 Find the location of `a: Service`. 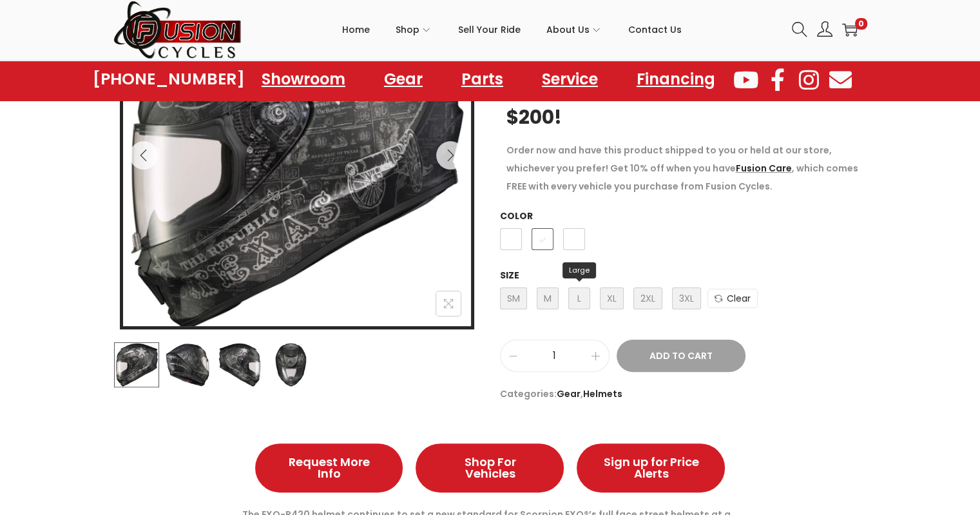

a: Service is located at coordinates (570, 80).